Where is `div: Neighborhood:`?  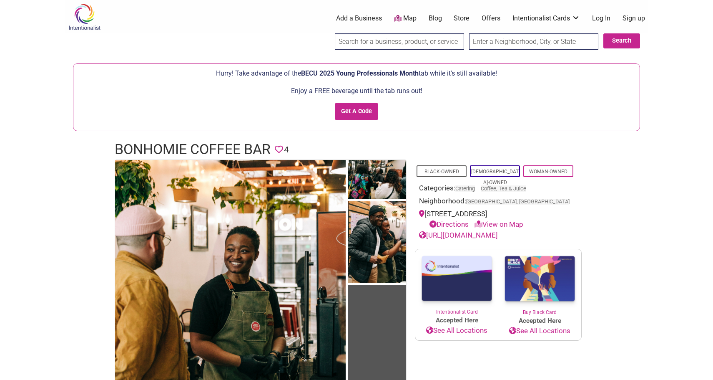 div: Neighborhood: is located at coordinates (498, 202).